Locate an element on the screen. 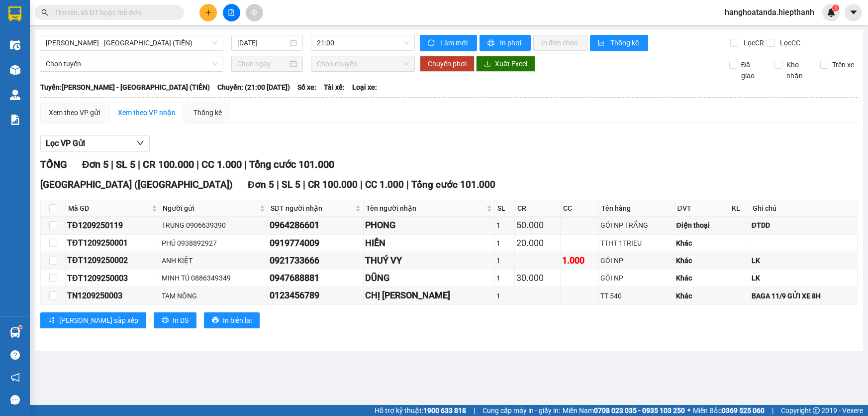  span: 1 is located at coordinates (835, 8).